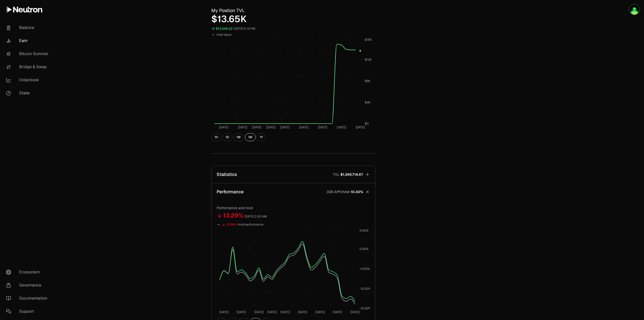  Describe the element at coordinates (233, 215) in the screenshot. I see `div: 13.29%` at that location.